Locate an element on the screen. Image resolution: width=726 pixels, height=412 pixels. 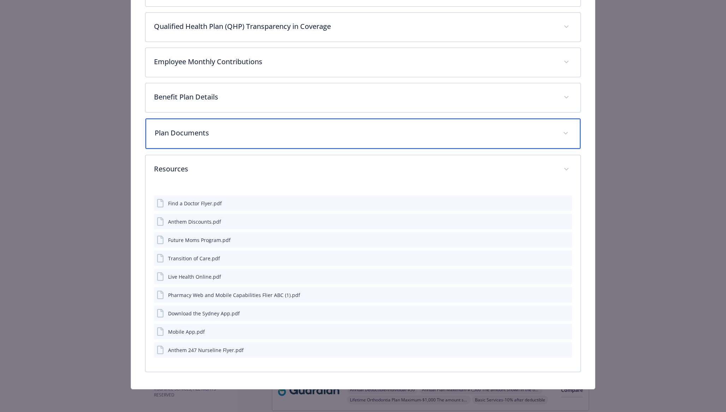
div: Benefit Plan Details is located at coordinates (363, 98).